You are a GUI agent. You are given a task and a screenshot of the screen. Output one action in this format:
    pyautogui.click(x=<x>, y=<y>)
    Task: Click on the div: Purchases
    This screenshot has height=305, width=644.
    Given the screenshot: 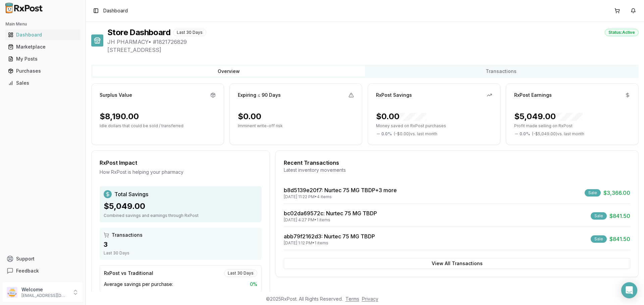 What is the action you would take?
    pyautogui.click(x=43, y=71)
    